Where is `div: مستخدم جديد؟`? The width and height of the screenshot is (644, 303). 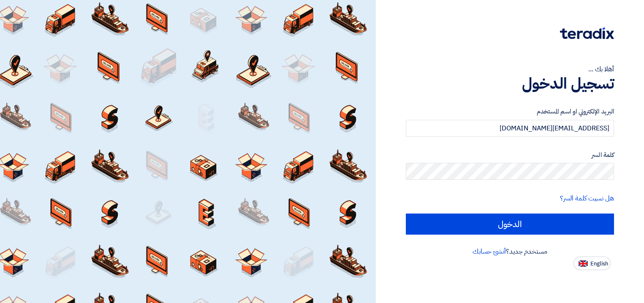 div: مستخدم جديد؟ is located at coordinates (510, 252).